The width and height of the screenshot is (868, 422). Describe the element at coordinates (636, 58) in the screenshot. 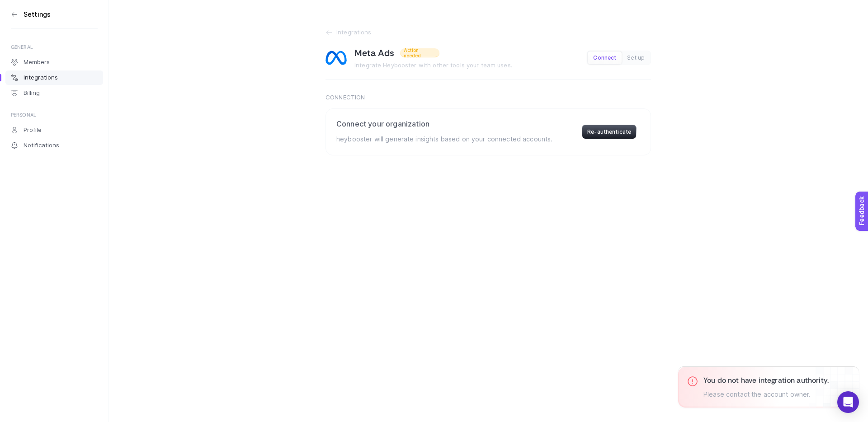

I see `button: Set up` at that location.